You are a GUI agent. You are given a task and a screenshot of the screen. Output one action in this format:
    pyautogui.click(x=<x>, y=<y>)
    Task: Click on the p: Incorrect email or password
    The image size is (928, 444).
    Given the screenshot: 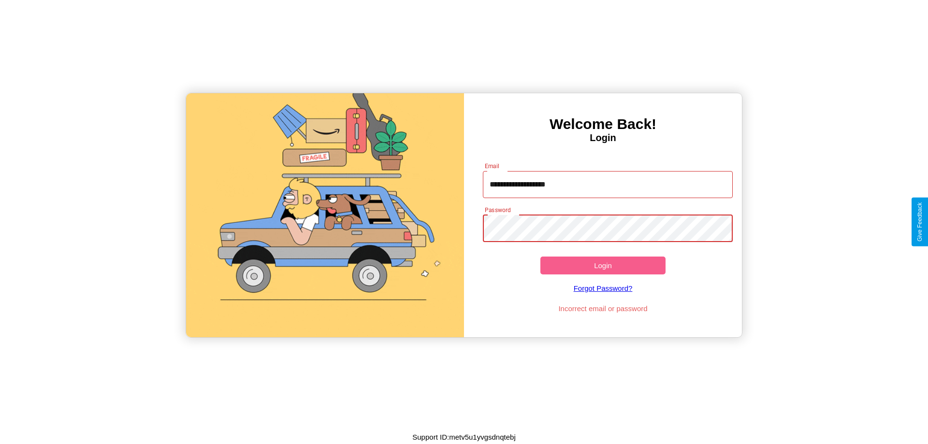 What is the action you would take?
    pyautogui.click(x=603, y=308)
    